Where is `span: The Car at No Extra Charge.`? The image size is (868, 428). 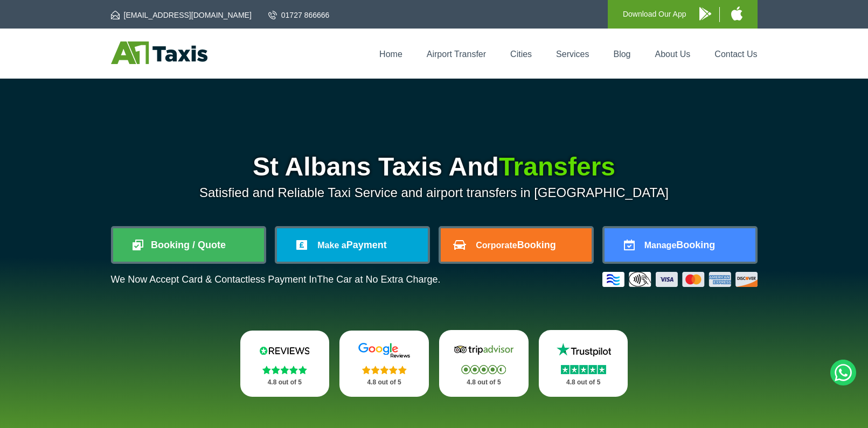 span: The Car at No Extra Charge. is located at coordinates (378, 279).